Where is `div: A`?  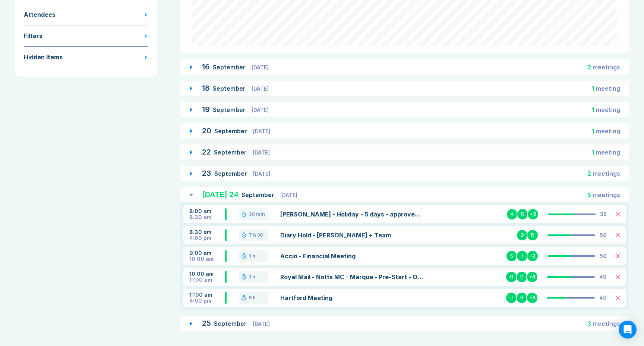
div: A is located at coordinates (512, 214).